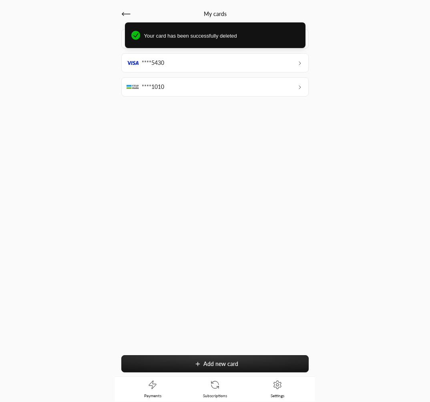 This screenshot has width=430, height=402. What do you see at coordinates (153, 396) in the screenshot?
I see `span: Payments` at bounding box center [153, 396].